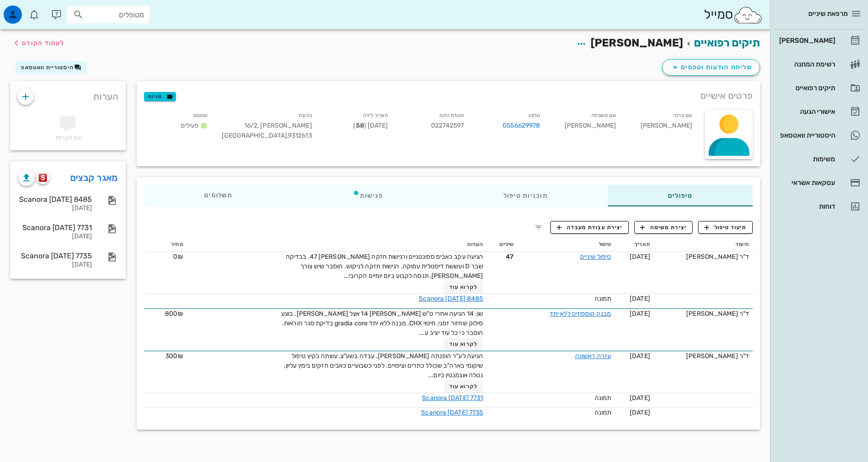 The image size is (868, 462). I want to click on small: סטטוס, so click(200, 115).